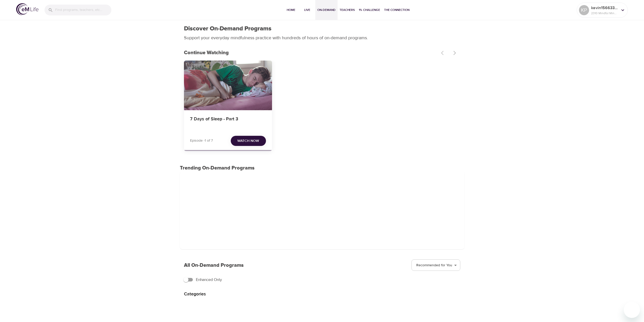  I want to click on button: Watch Now, so click(248, 141).